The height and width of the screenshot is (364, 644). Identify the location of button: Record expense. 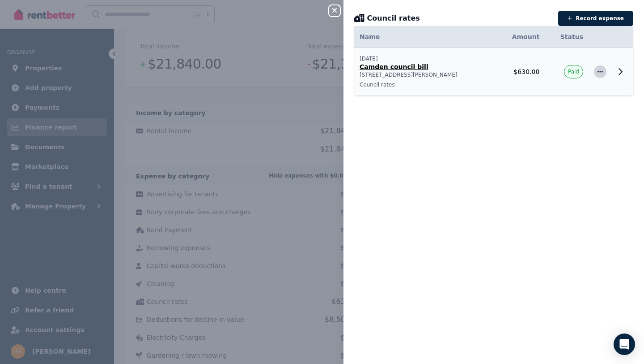
(596, 18).